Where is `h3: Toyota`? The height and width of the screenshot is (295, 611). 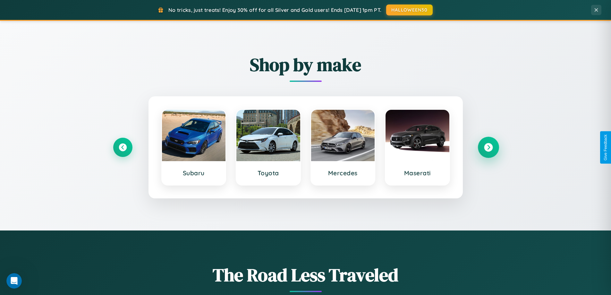 h3: Toyota is located at coordinates (268, 173).